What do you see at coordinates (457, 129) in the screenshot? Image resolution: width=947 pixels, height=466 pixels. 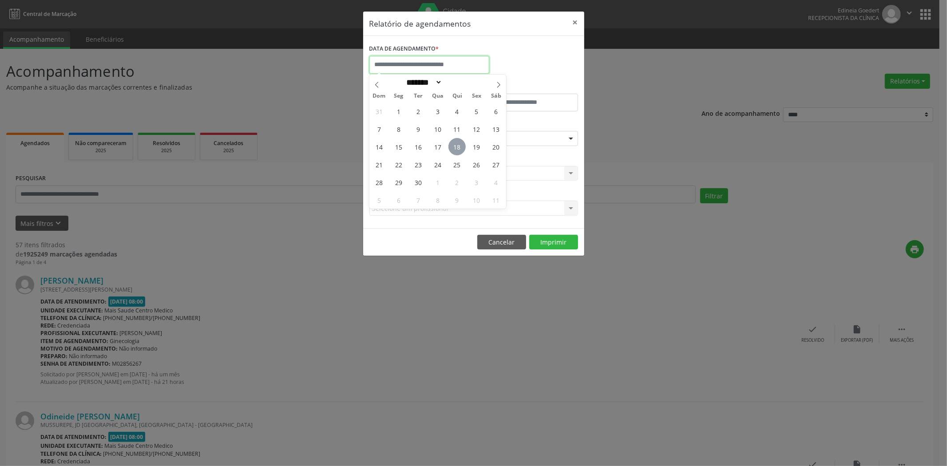 I see `span: Setembro 11, 2025` at bounding box center [457, 129].